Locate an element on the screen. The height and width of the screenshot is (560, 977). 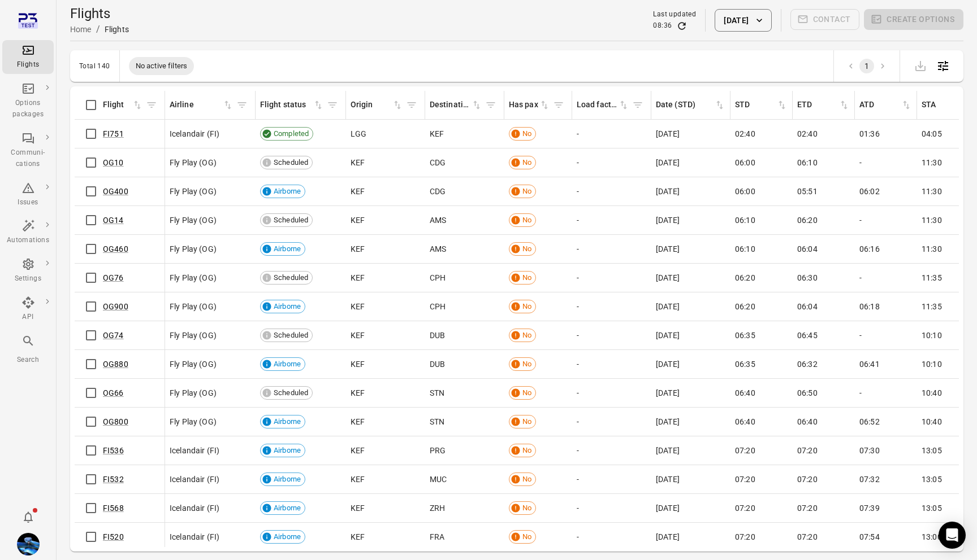
div: Options packages is located at coordinates (28, 109).